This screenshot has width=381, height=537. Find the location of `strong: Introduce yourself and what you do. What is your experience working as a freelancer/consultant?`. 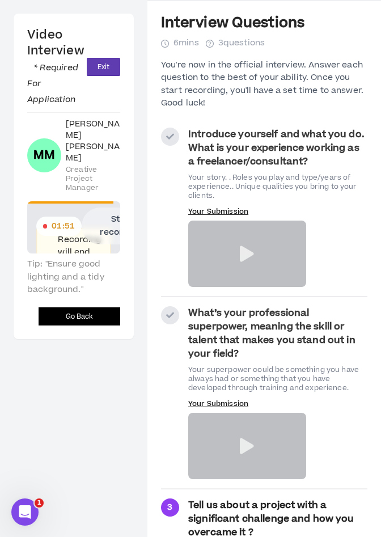

strong: Introduce yourself and what you do. What is your experience working as a freelancer/consultant? is located at coordinates (276, 148).